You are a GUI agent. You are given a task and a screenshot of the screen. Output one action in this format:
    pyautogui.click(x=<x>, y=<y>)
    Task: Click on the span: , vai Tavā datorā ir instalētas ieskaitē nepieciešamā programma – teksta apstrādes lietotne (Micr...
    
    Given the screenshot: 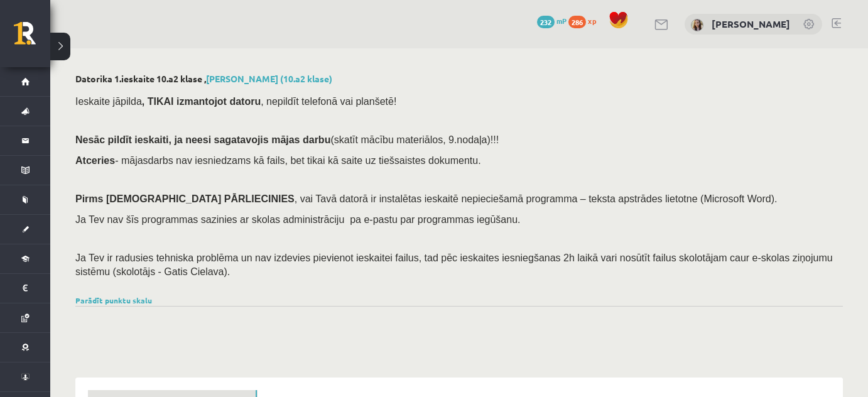 What is the action you would take?
    pyautogui.click(x=536, y=198)
    